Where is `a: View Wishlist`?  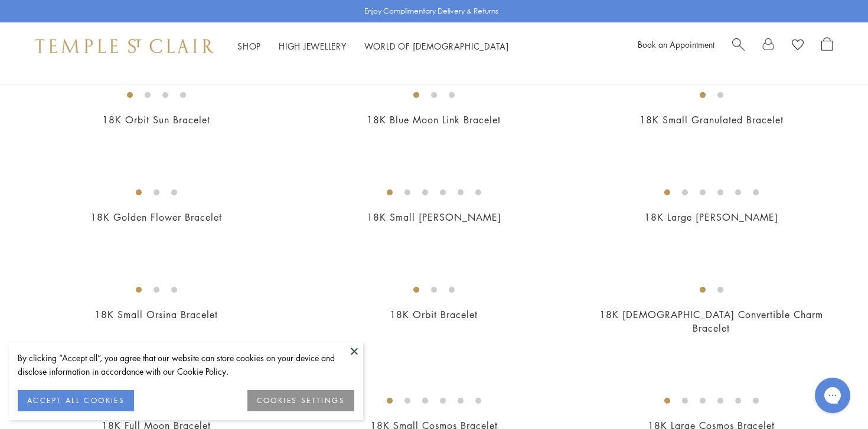 a: View Wishlist is located at coordinates (797, 46).